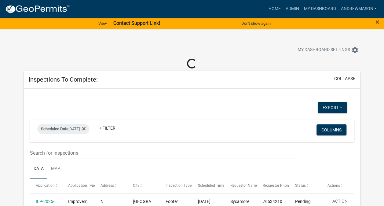 Image resolution: width=384 pixels, height=206 pixels. What do you see at coordinates (56, 169) in the screenshot?
I see `a: Map` at bounding box center [56, 169].